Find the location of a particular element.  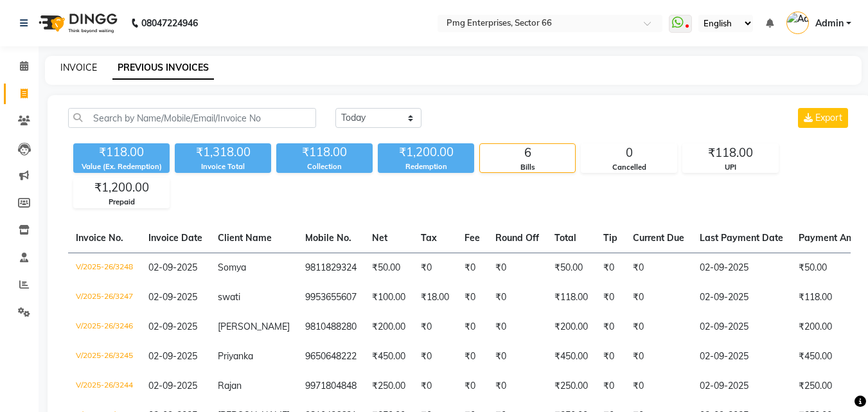

td: V/2025-26/3246 is located at coordinates (104, 327).